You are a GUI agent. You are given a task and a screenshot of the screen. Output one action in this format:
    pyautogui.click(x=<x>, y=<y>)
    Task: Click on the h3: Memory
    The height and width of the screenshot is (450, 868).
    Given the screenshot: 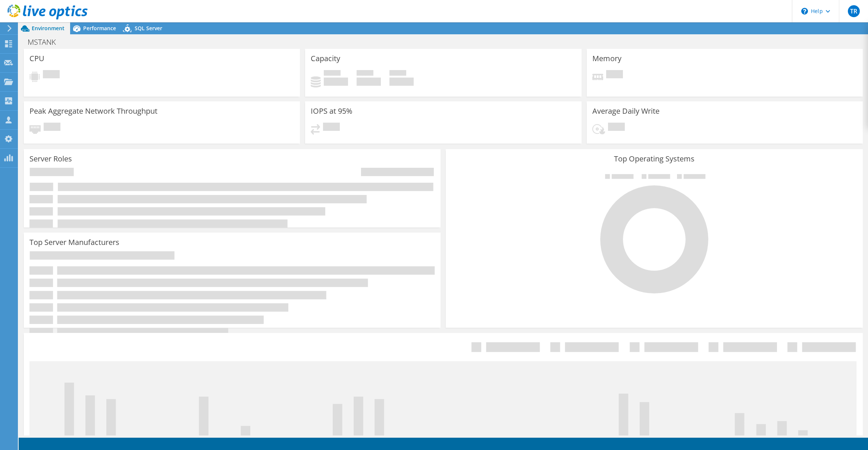 What is the action you would take?
    pyautogui.click(x=607, y=59)
    